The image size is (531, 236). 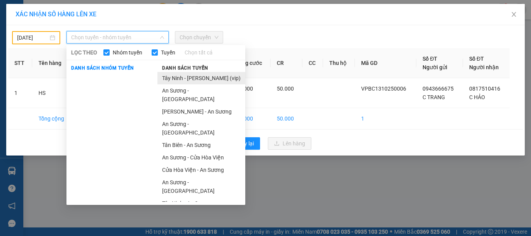 I want to click on a: Chọn tất cả, so click(x=199, y=52).